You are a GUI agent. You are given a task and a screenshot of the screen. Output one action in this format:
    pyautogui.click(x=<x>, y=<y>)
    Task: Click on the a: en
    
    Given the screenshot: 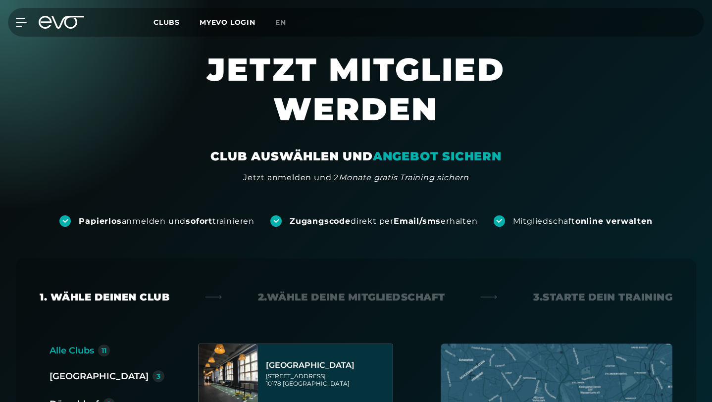 What is the action you would take?
    pyautogui.click(x=287, y=22)
    